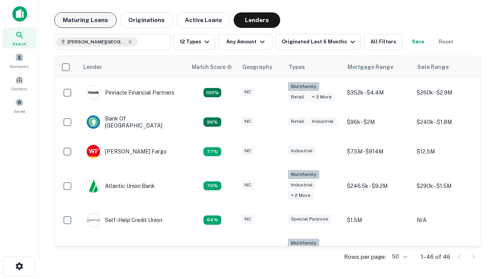 This screenshot has width=496, height=279. What do you see at coordinates (377, 93) in the screenshot?
I see `td: $352k - $4.4M` at bounding box center [377, 93].